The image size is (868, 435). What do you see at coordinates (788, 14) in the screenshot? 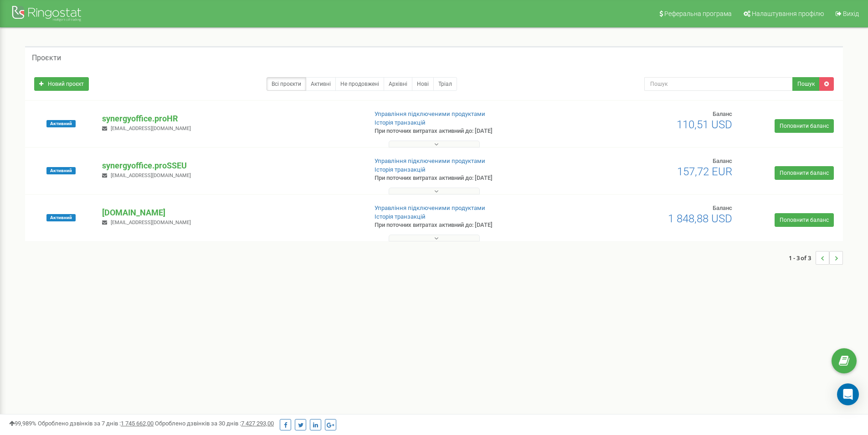
I see `span: Налаштування профілю` at bounding box center [788, 14].